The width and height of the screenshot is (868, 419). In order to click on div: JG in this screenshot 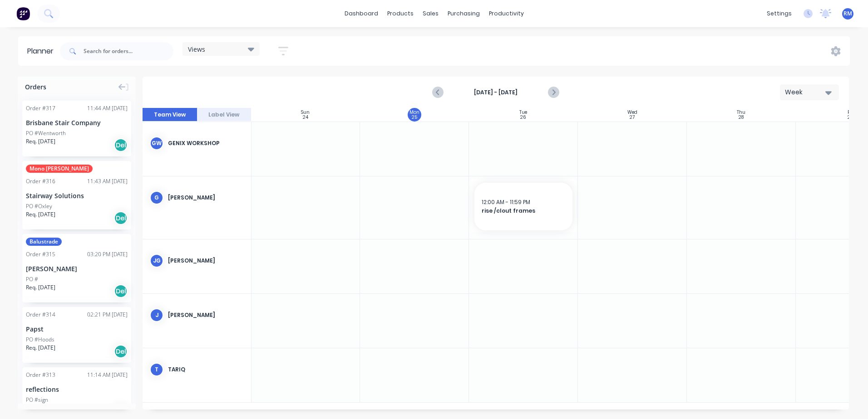, I will do `click(157, 261)`.